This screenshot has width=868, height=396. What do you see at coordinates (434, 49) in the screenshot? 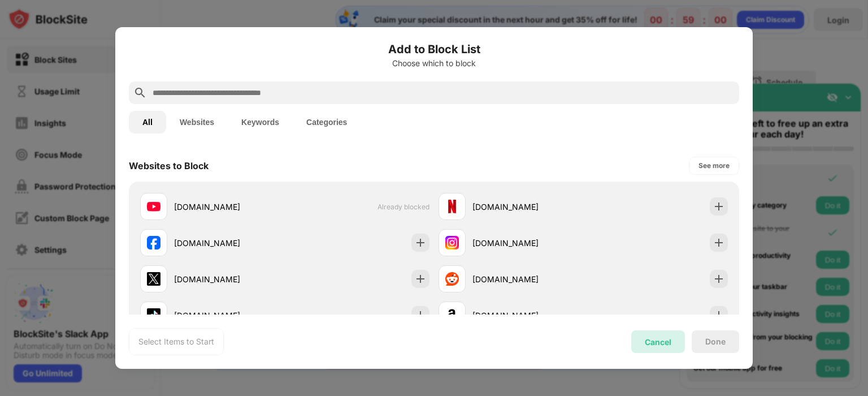
I see `h6: Add to Block List` at bounding box center [434, 49].